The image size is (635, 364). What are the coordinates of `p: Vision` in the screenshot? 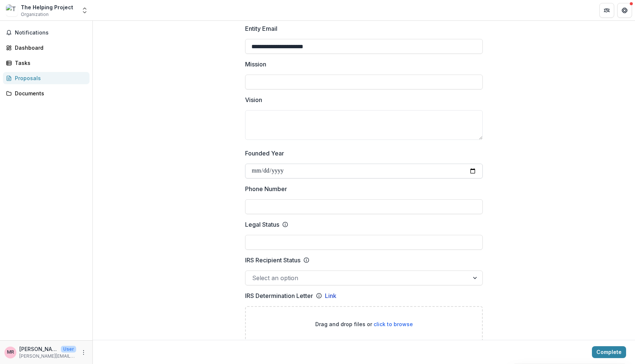 It's located at (254, 100).